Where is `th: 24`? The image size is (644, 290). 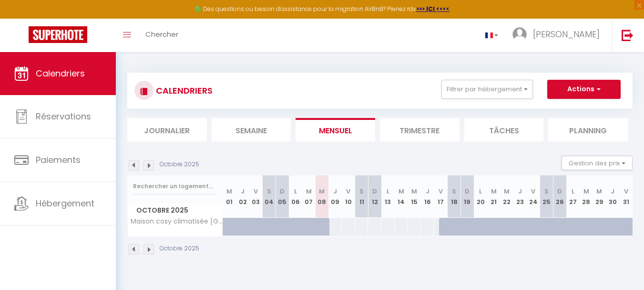
th: 24 is located at coordinates (534, 196).